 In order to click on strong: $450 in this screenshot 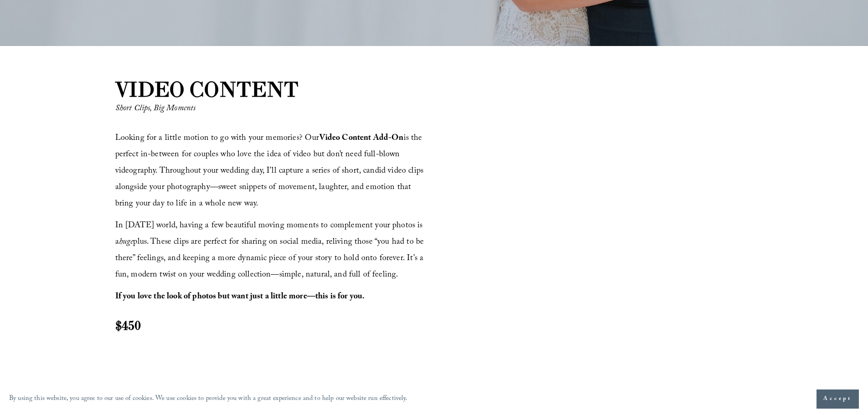, I will do `click(128, 325)`.